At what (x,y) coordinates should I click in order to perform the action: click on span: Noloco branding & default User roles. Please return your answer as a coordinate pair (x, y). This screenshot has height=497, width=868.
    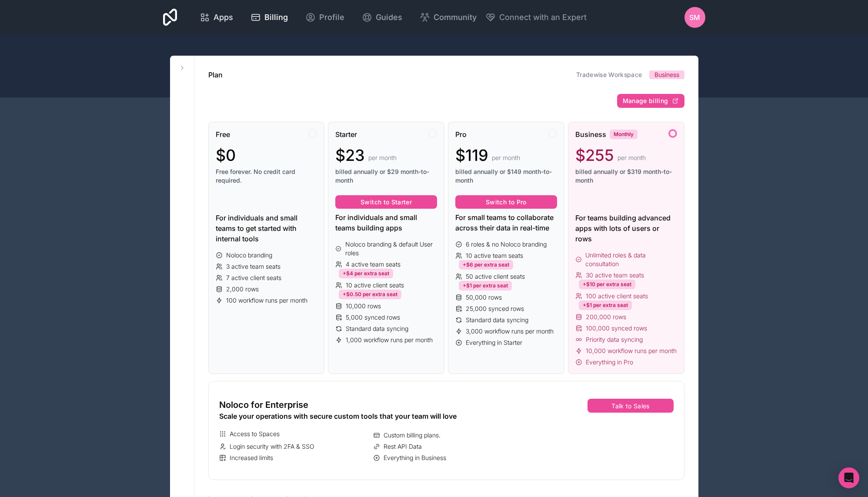
    Looking at the image, I should click on (391, 248).